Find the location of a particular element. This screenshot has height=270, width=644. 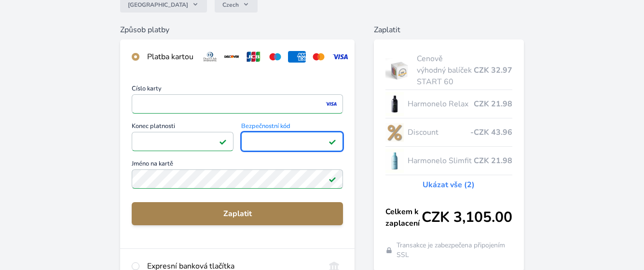

span: Harmonelo Slimfit is located at coordinates (440, 161).